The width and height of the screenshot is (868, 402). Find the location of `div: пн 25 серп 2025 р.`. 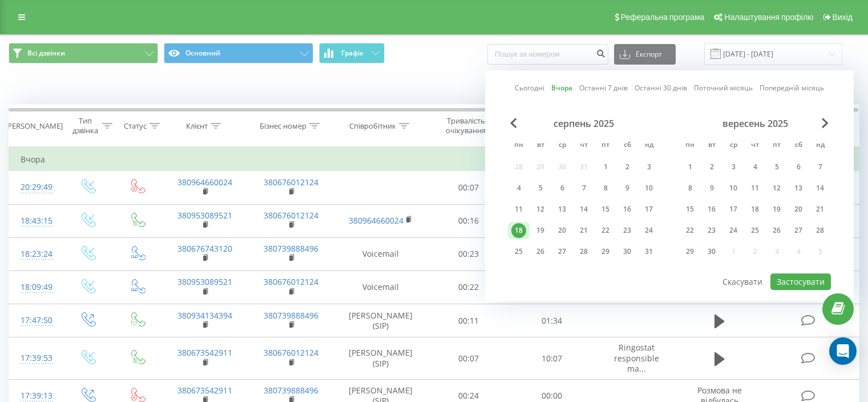

div: пн 25 серп 2025 р. is located at coordinates (519, 251).